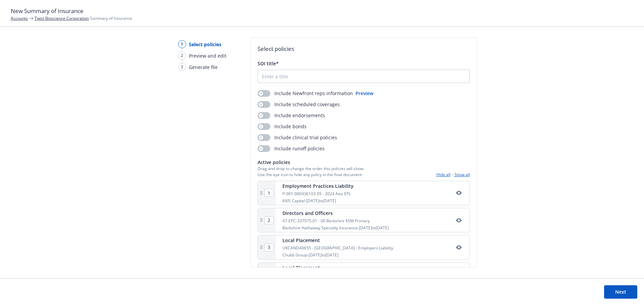 The height and width of the screenshot is (305, 644). I want to click on input: Enter a title, so click(363, 76).